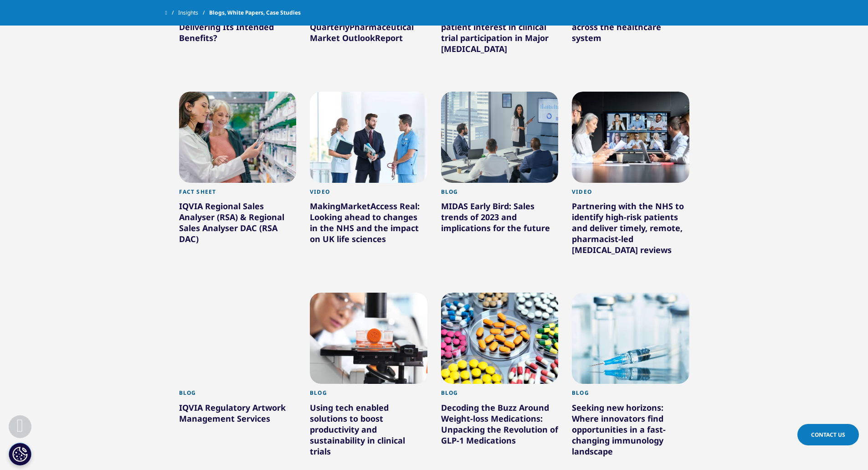  I want to click on div: IQVIA Regional Sales Analyser (RSA) & Regional Sales Analyser DAC (RSA DAC), so click(238, 224).